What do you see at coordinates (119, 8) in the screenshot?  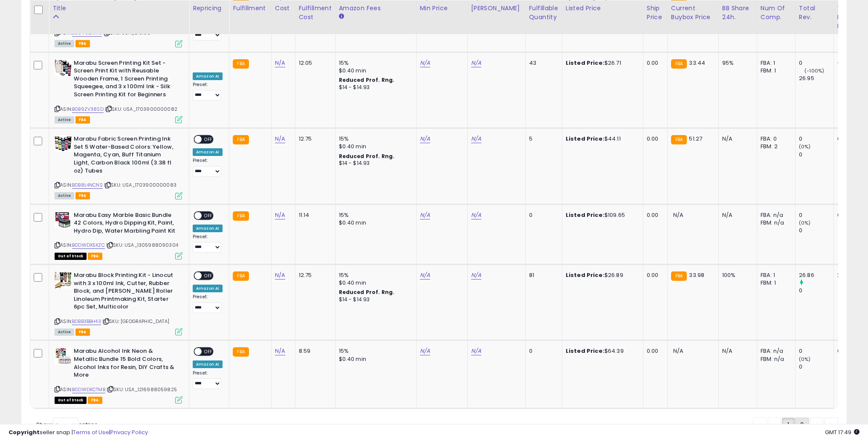 I see `div: Title` at bounding box center [119, 8].